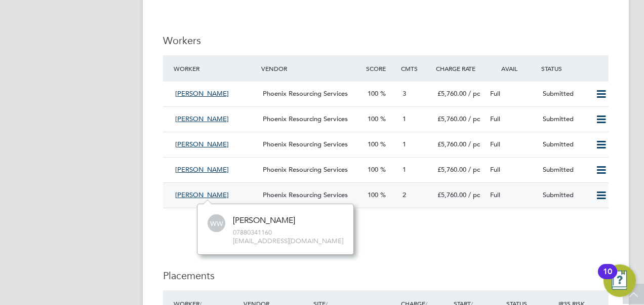 The width and height of the screenshot is (644, 305). What do you see at coordinates (620, 281) in the screenshot?
I see `button: Open Resource Center, 10 new notifications` at bounding box center [620, 281].